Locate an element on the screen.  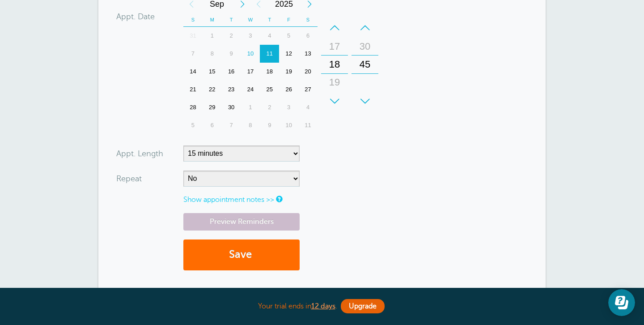
div: Hours is located at coordinates (335, 64).